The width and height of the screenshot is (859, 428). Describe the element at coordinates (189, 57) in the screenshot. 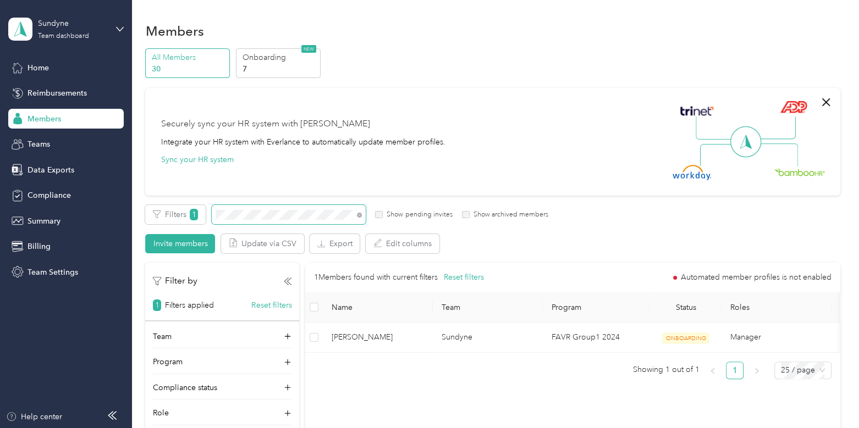

I see `p: All Members` at that location.